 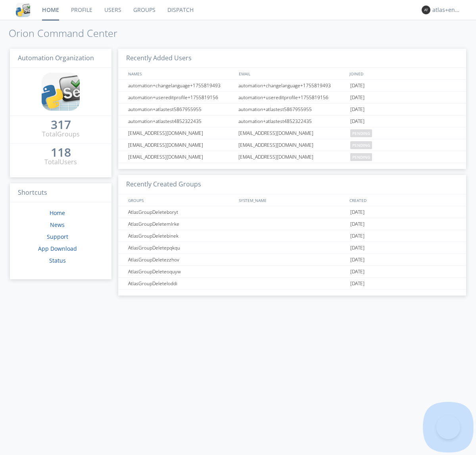 What do you see at coordinates (56, 58) in the screenshot?
I see `span: Automation Organization` at bounding box center [56, 58].